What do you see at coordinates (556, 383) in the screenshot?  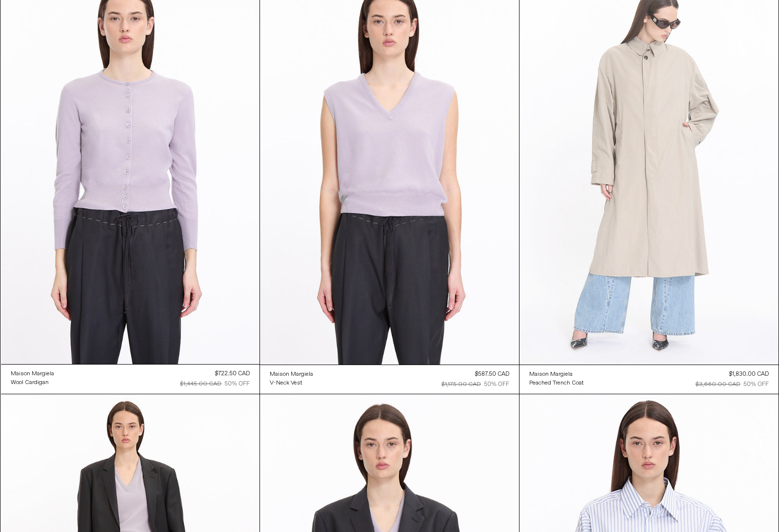 I see `a: Peached Trench Coat` at bounding box center [556, 383].